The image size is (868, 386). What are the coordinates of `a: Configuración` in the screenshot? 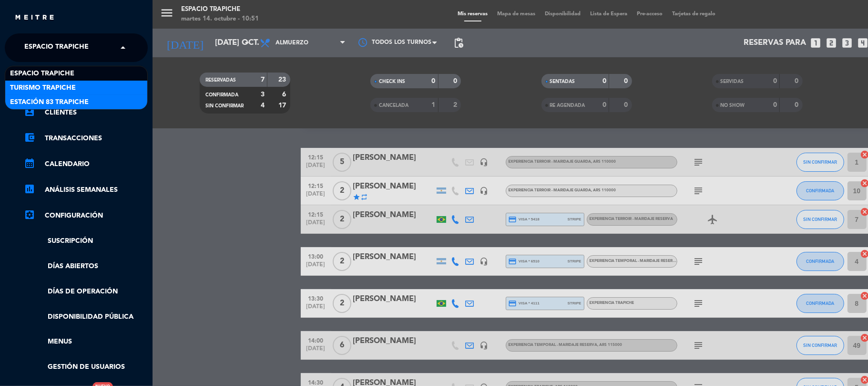 It's located at (86, 216).